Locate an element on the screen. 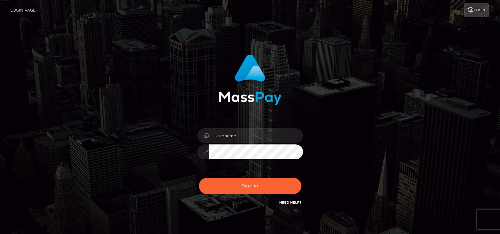 Image resolution: width=500 pixels, height=234 pixels. a: Login is located at coordinates (477, 10).